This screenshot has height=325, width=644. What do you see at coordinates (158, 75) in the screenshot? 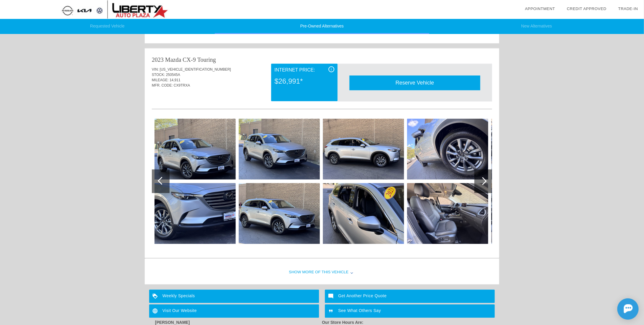
I see `span: STOCK:` at bounding box center [158, 75].